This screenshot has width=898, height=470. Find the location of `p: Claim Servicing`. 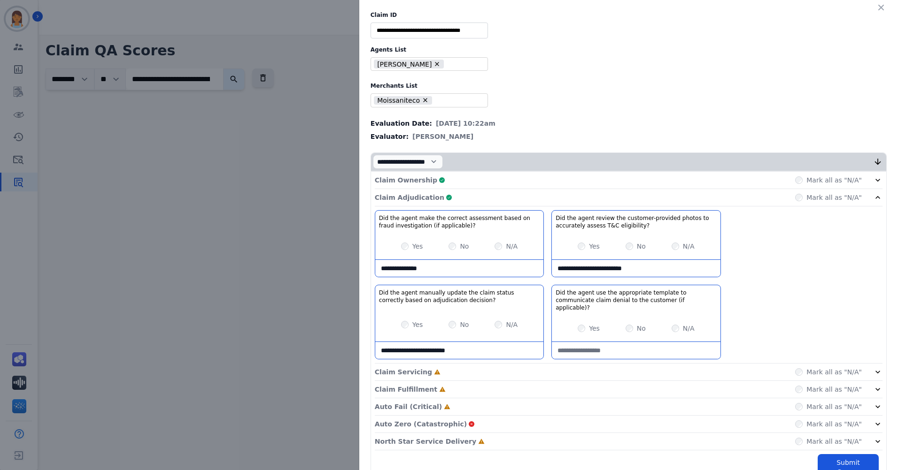

p: Claim Servicing is located at coordinates (403, 372).